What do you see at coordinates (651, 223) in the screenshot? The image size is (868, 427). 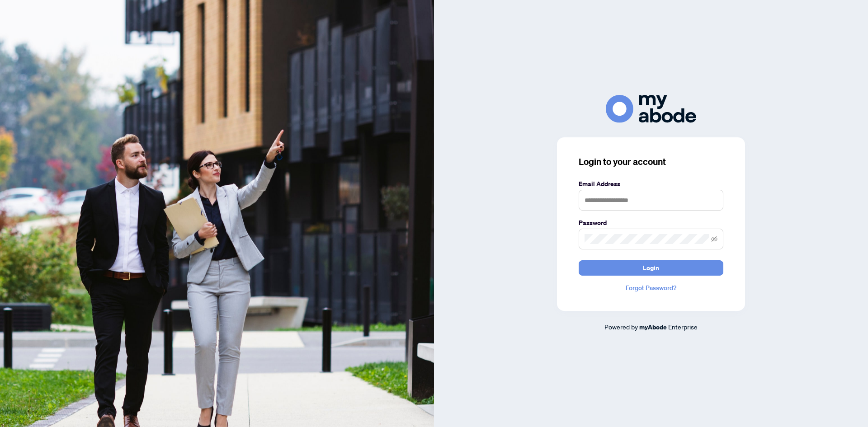 I see `label: Password` at bounding box center [651, 223].